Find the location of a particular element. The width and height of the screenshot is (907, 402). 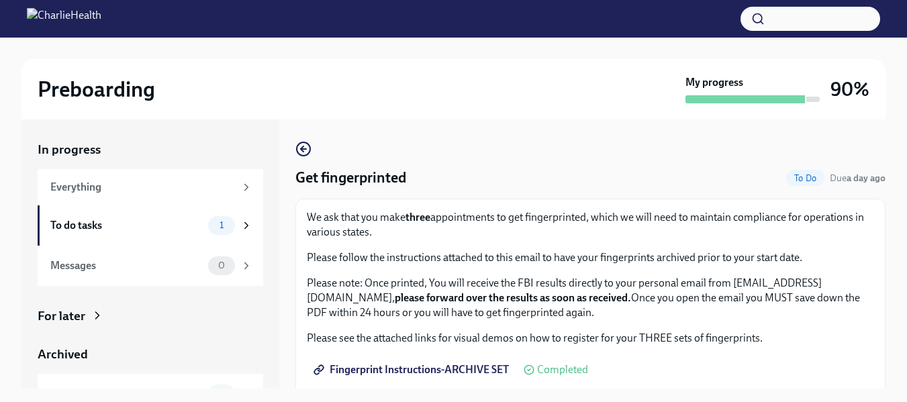

img: CharlieHealth is located at coordinates (64, 19).